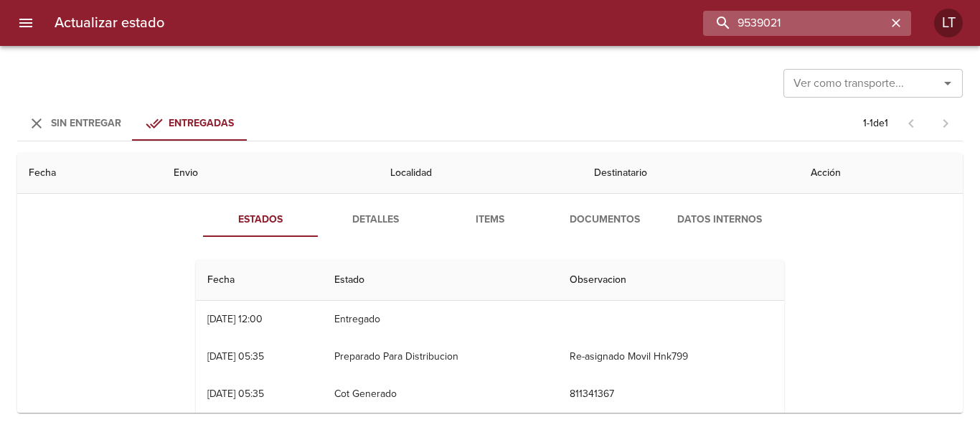 The width and height of the screenshot is (980, 430). What do you see at coordinates (948, 23) in the screenshot?
I see `div: Abrir información de usuario` at bounding box center [948, 23].